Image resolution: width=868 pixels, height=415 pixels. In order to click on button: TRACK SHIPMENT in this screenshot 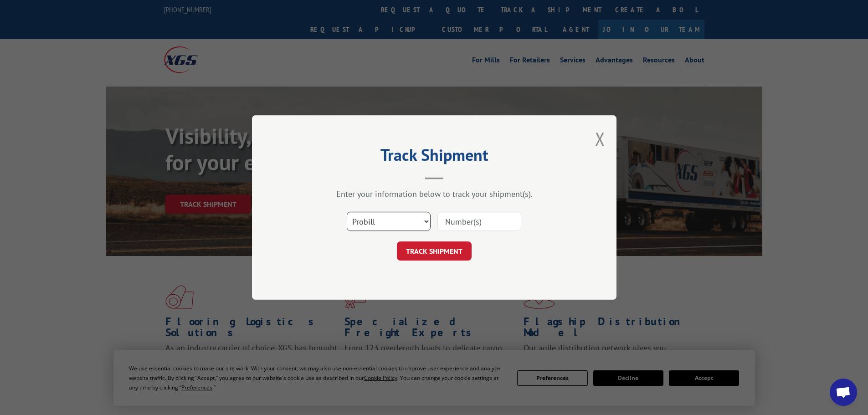, I will do `click(434, 251)`.